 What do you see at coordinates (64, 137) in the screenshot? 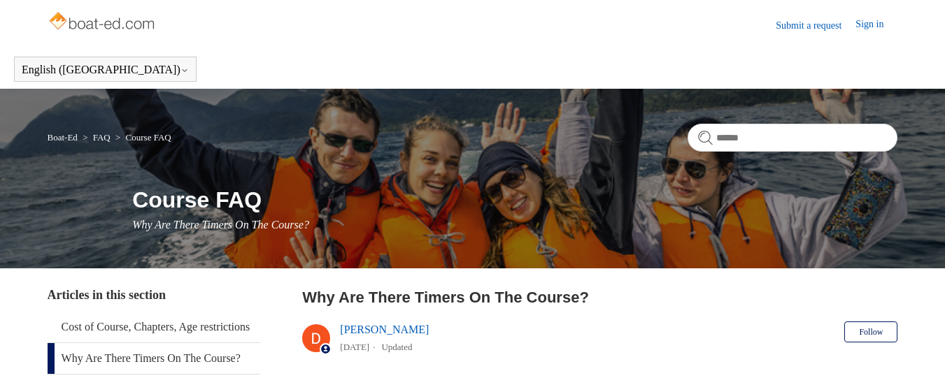
I see `li: Boat-Ed` at bounding box center [64, 137].